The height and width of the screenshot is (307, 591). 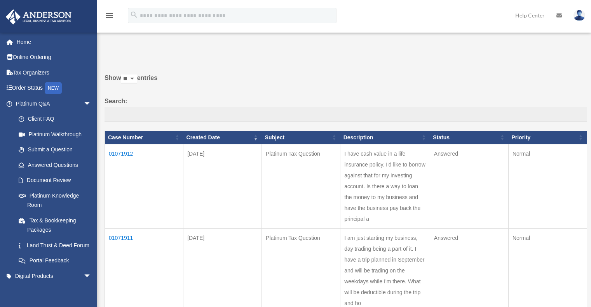 What do you see at coordinates (469, 186) in the screenshot?
I see `td: Answered` at bounding box center [469, 186].